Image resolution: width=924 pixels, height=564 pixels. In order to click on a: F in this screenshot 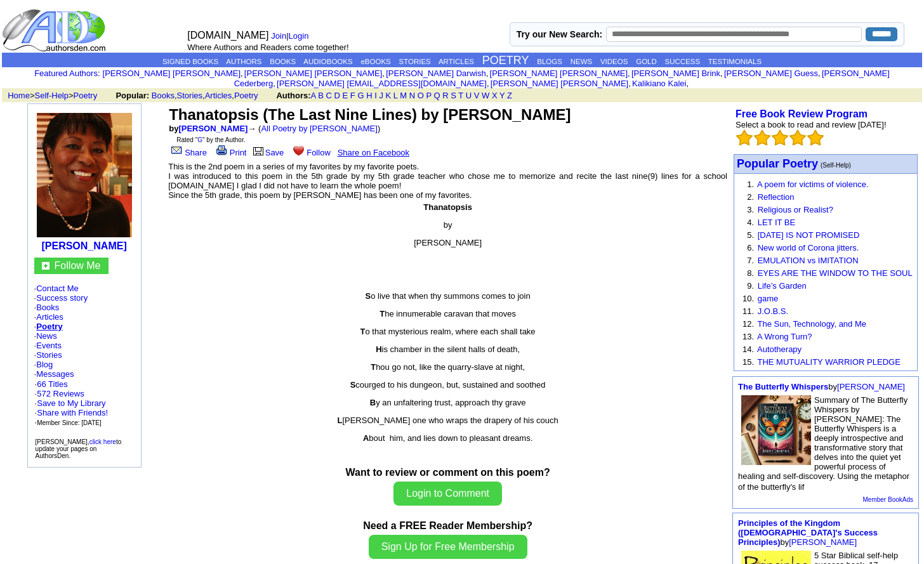, I will do `click(353, 95)`.